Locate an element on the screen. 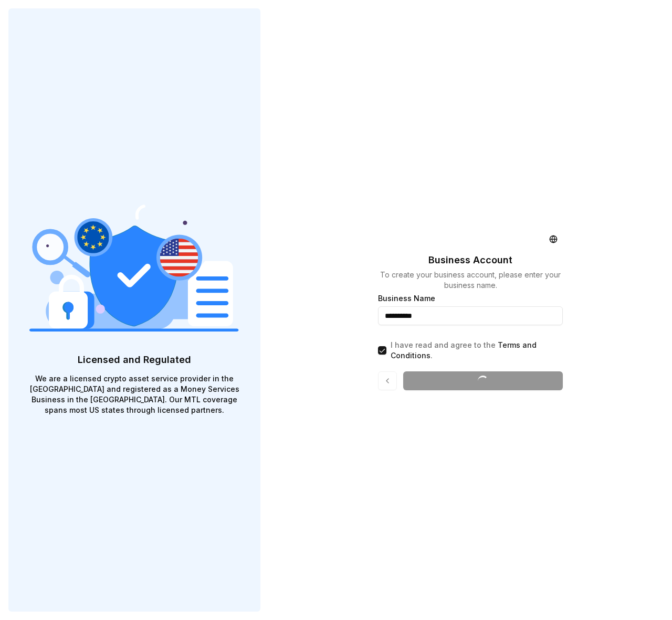 The image size is (672, 620). p: Business Name is located at coordinates (471, 298).